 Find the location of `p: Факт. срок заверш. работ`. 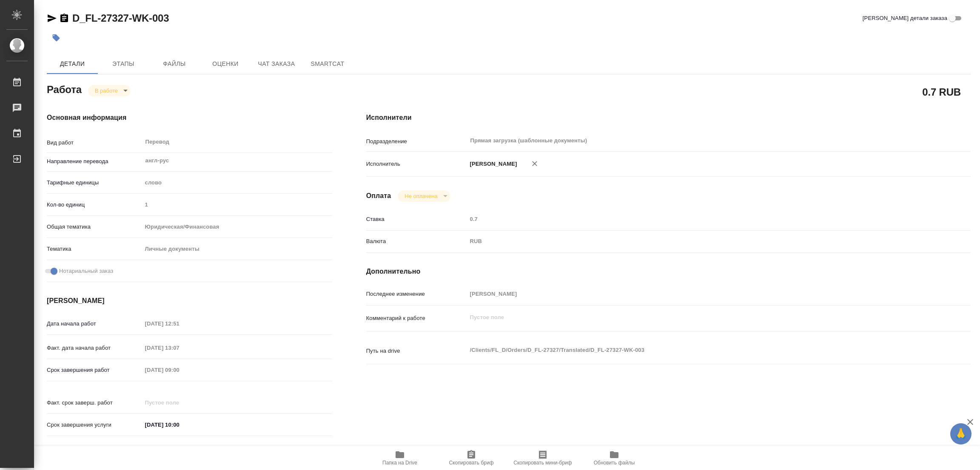

p: Факт. срок заверш. работ is located at coordinates (95, 403).